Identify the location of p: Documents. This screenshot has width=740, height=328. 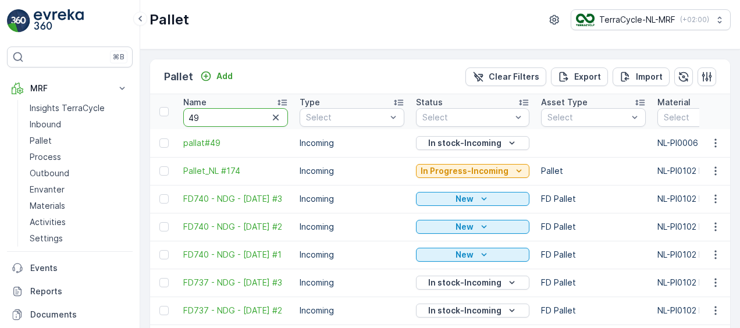
(79, 315).